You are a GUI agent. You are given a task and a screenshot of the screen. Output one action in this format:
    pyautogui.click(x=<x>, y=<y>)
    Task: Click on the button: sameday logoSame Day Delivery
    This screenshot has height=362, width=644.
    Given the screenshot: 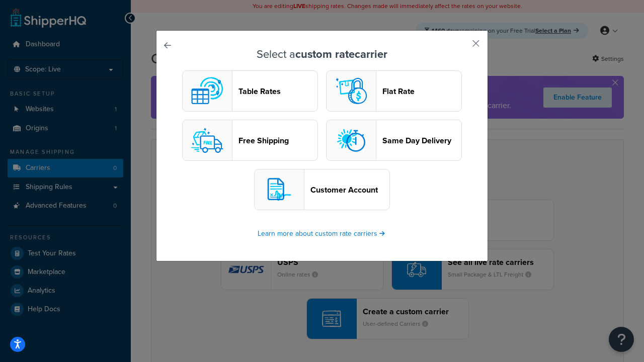 What is the action you would take?
    pyautogui.click(x=394, y=140)
    